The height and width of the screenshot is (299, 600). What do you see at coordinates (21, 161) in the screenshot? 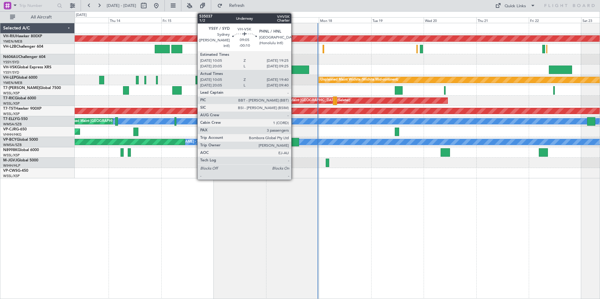
I see `a: M-JGVJGlobal 5000` at bounding box center [21, 161].